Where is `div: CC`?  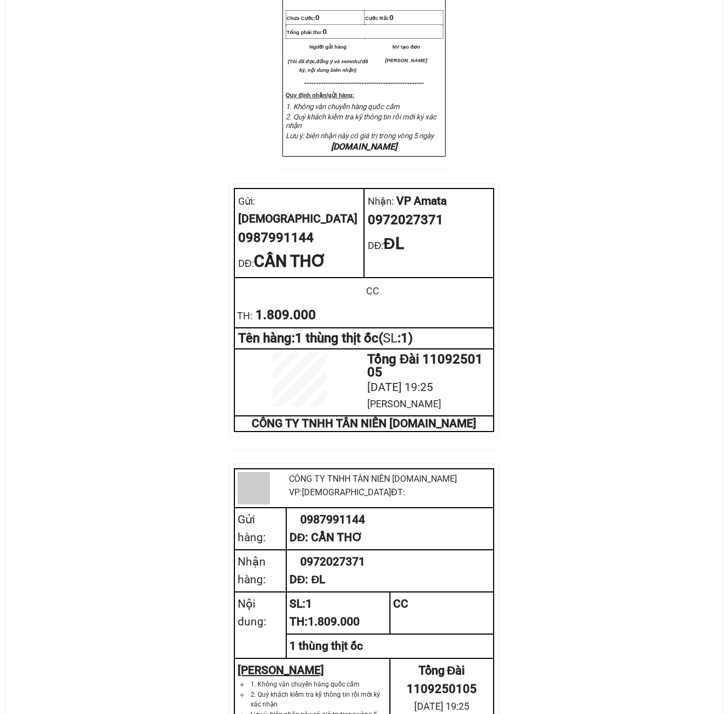 div: CC is located at coordinates (442, 604).